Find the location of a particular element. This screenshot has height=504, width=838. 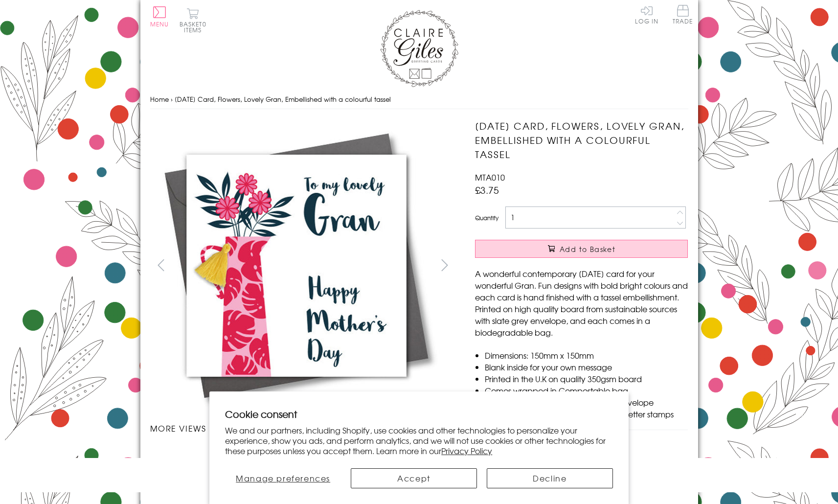

li: Blank inside for your own message is located at coordinates (586, 367).